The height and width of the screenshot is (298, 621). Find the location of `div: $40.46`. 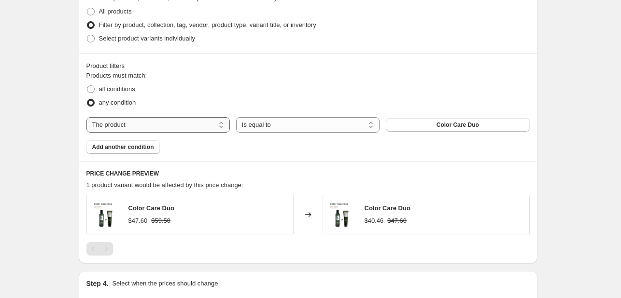

div: $40.46 is located at coordinates (374, 221).